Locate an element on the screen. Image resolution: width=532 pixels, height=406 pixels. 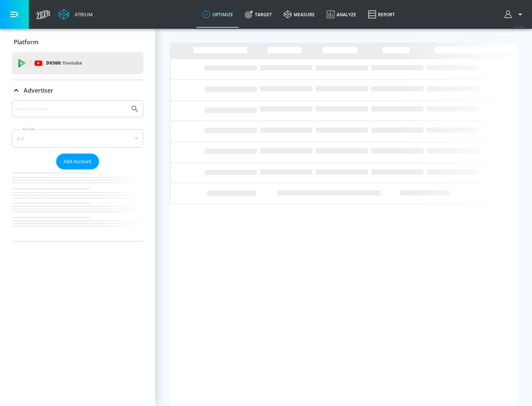
label: Sort By is located at coordinates (29, 129).